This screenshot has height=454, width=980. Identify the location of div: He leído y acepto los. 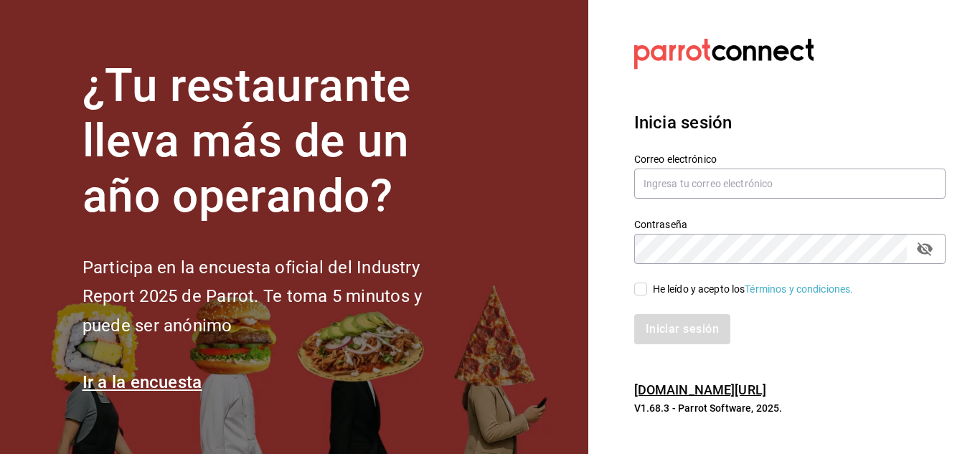
(753, 289).